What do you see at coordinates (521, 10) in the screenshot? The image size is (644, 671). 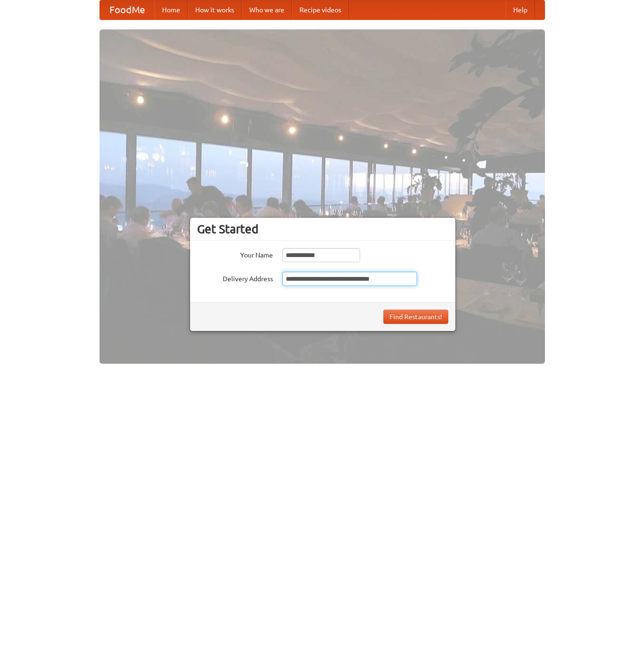 I see `a: Help` at bounding box center [521, 10].